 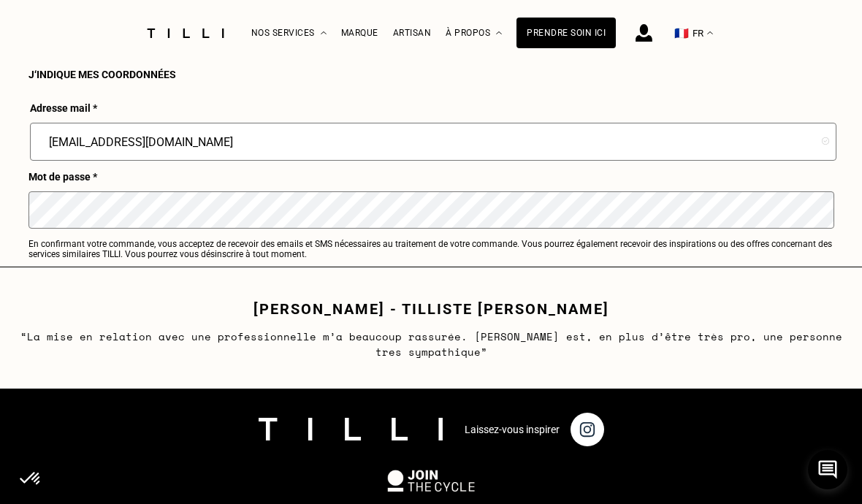 I want to click on p: J‘indique mes coordonnées, so click(x=433, y=75).